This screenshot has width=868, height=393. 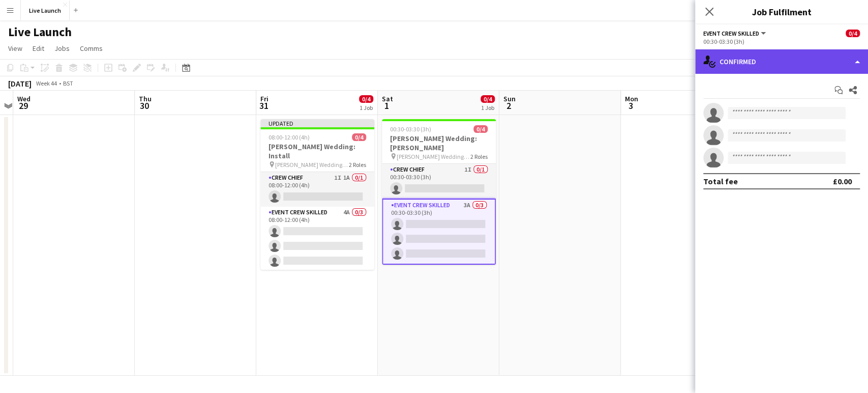 What do you see at coordinates (46, 83) in the screenshot?
I see `span: Week 44` at bounding box center [46, 83].